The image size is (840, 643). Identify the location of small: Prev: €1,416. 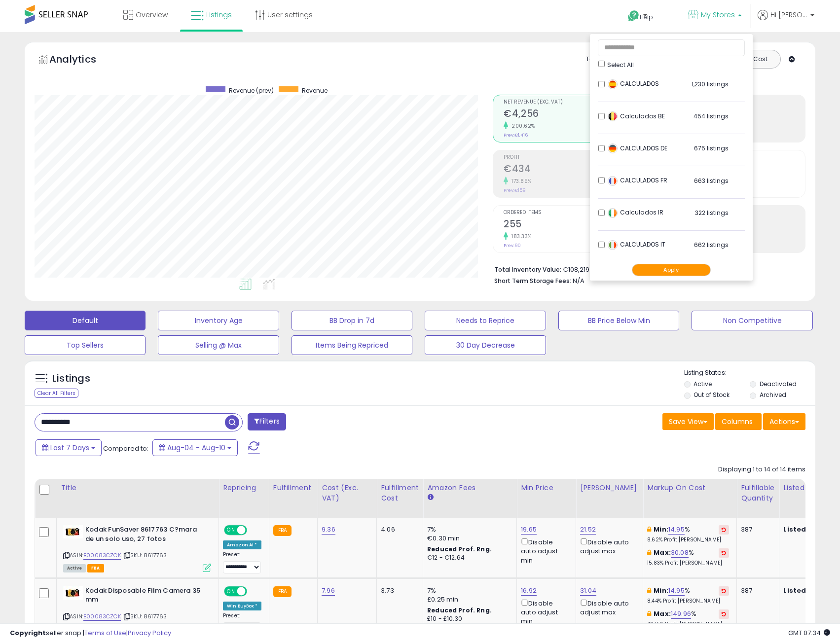
(516, 135).